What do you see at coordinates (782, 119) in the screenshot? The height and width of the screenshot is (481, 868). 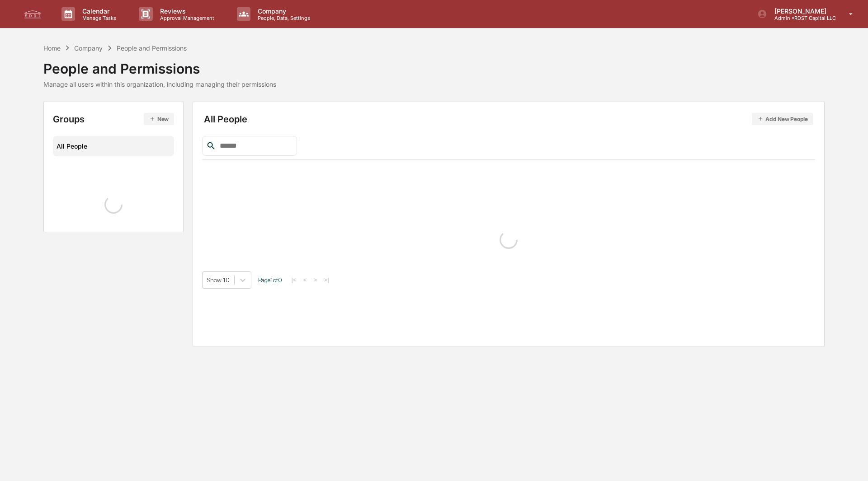 I see `button: Add New People` at bounding box center [782, 119].